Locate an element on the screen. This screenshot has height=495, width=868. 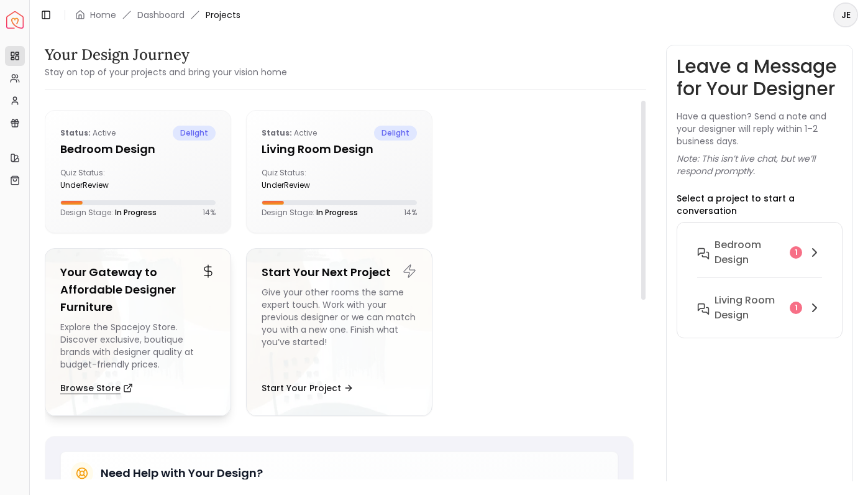
img: Spacejoy Logo is located at coordinates (15, 20).